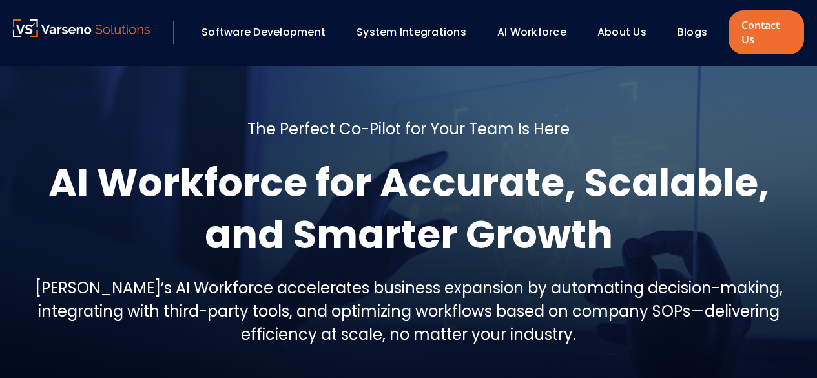  Describe the element at coordinates (81, 28) in the screenshot. I see `img: Varseno Solutions – Product Engineering & IT Services` at that location.